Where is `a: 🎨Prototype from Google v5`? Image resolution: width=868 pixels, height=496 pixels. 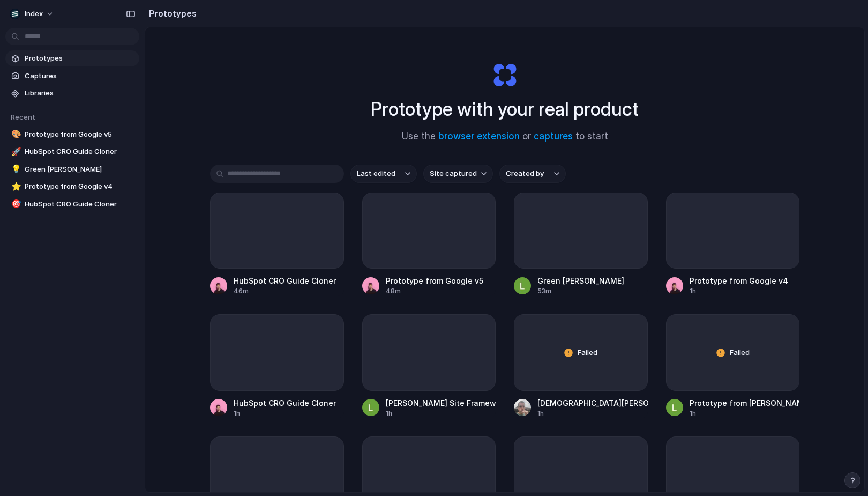
a: 🎨Prototype from Google v5 is located at coordinates (73, 134).